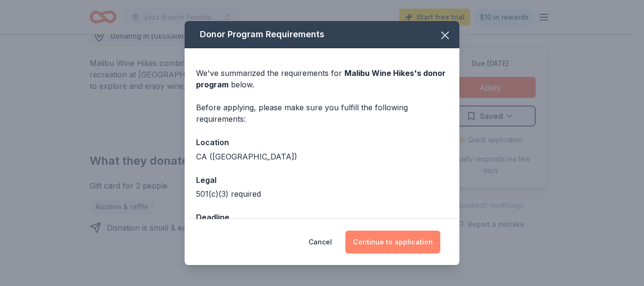 This screenshot has width=644, height=286. What do you see at coordinates (322, 79) in the screenshot?
I see `div: We've summarized the requirements for below.` at bounding box center [322, 79].